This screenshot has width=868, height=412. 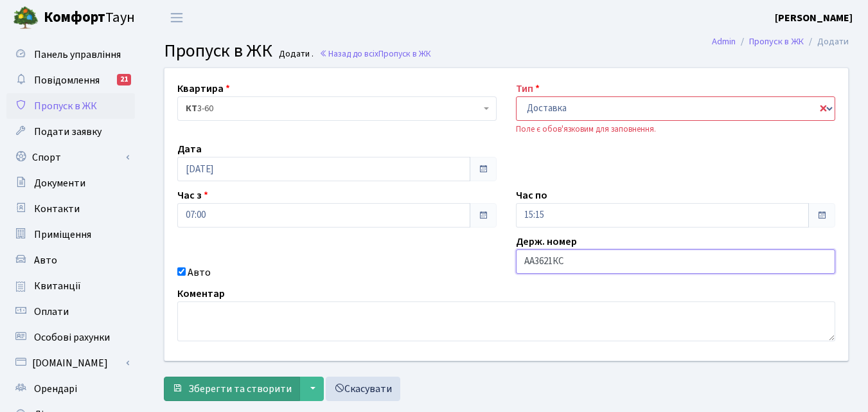 What do you see at coordinates (71, 183) in the screenshot?
I see `a: Документи` at bounding box center [71, 183].